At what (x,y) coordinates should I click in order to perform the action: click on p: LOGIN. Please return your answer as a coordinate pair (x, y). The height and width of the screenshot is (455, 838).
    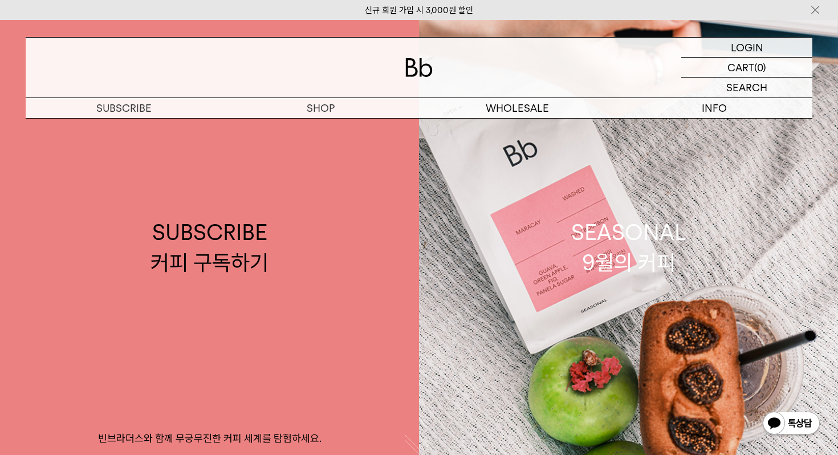
    Looking at the image, I should click on (747, 47).